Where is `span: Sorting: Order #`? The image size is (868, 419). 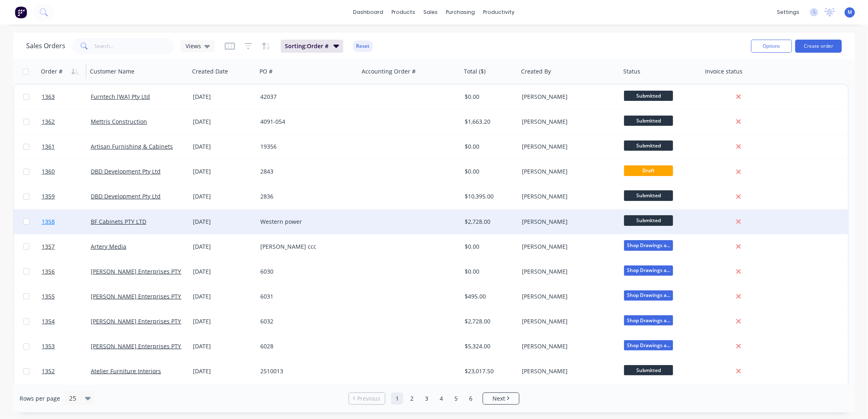
span: Sorting: Order # is located at coordinates (307, 46).